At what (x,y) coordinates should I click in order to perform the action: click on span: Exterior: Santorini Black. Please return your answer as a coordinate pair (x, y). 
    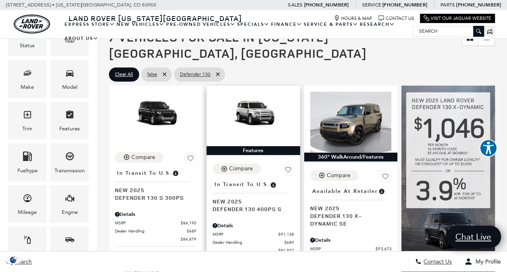
    Looking at the image, I should click on (161, 255).